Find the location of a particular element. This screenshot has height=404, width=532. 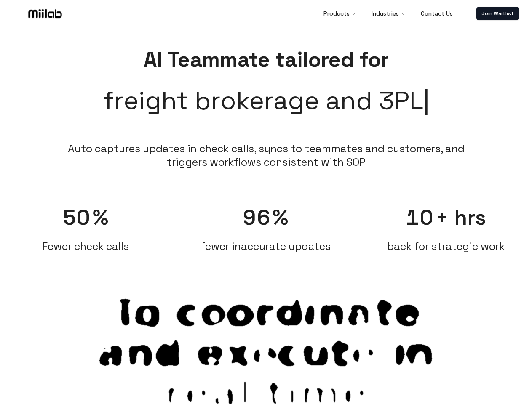

nav: Main is located at coordinates (388, 13).